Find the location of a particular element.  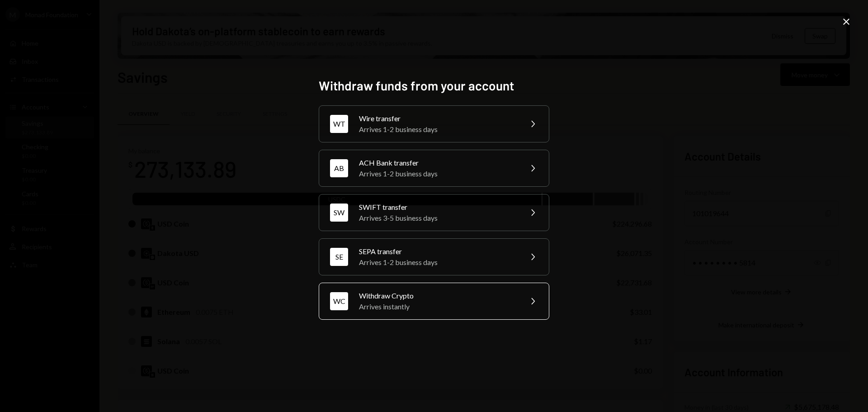

div: AB is located at coordinates (339, 168).